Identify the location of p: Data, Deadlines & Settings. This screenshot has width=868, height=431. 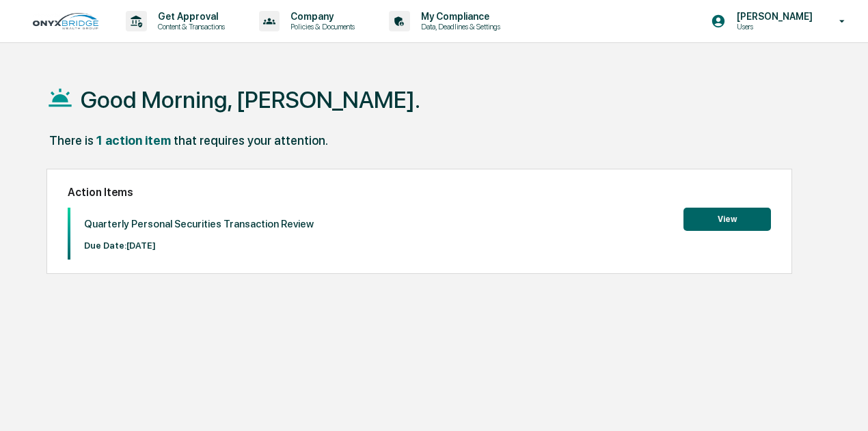
(458, 26).